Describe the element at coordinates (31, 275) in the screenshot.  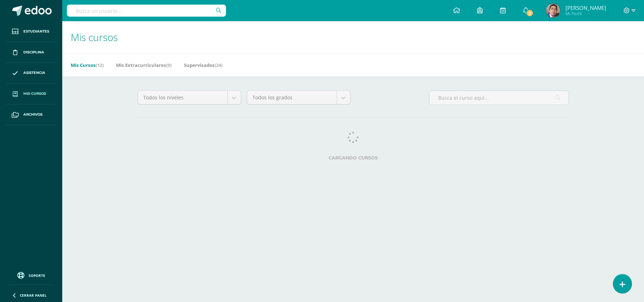
I see `a: Soporte` at that location.